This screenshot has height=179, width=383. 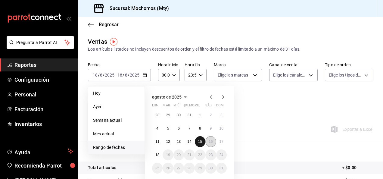 I want to click on abbr: 5 de agosto de 2025, so click(x=168, y=128).